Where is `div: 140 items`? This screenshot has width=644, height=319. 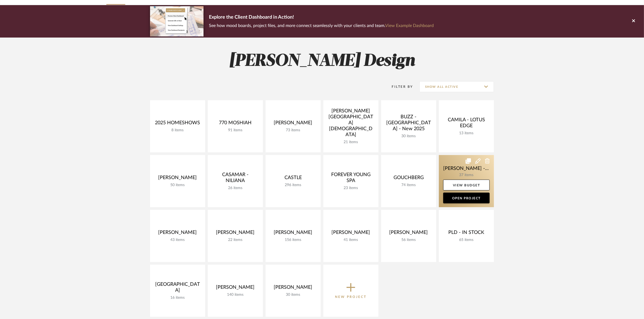 div: 140 items is located at coordinates (236, 295).